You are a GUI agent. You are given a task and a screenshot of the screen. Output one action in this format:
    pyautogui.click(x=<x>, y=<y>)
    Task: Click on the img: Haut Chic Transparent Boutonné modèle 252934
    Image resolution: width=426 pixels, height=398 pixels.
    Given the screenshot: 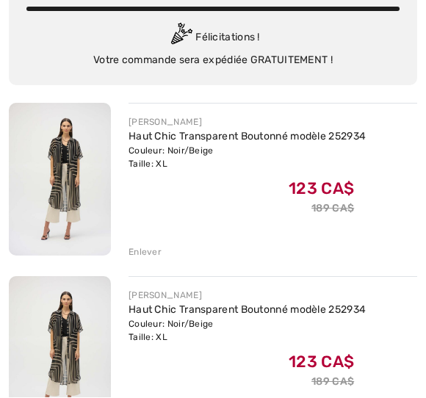 What is the action you would take?
    pyautogui.click(x=59, y=180)
    